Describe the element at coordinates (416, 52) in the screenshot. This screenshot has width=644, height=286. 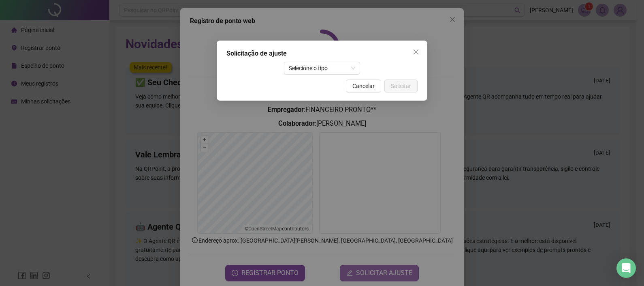
I see `button: Close` at that location.